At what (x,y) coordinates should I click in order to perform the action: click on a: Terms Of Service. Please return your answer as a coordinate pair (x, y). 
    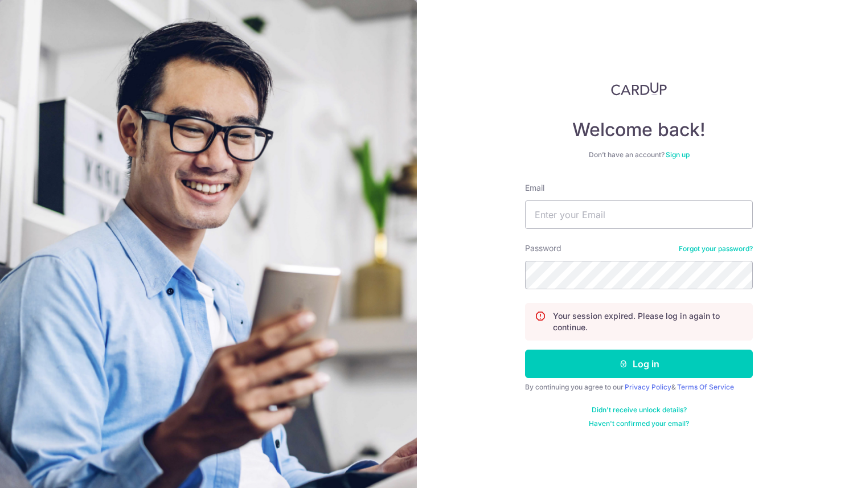
    Looking at the image, I should click on (705, 387).